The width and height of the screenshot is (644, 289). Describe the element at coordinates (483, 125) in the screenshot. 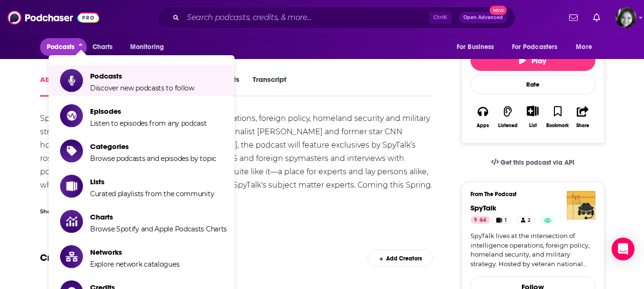

I see `div: Apps` at that location.